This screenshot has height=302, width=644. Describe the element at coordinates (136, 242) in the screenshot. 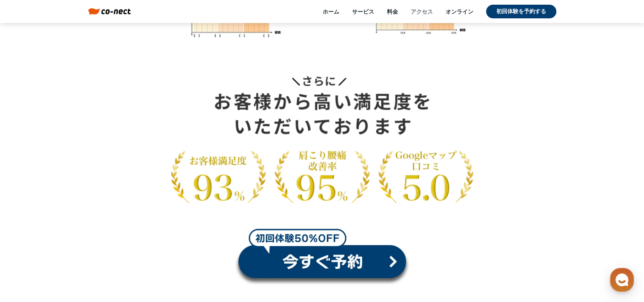

I see `a: 設定` at that location.